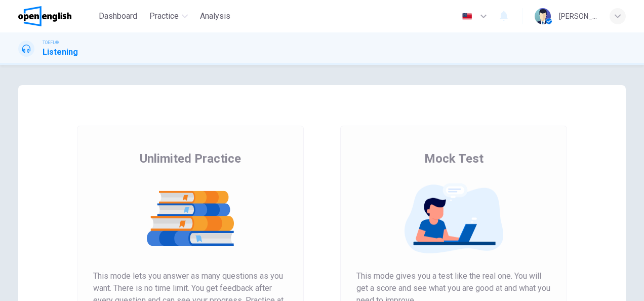  What do you see at coordinates (190, 158) in the screenshot?
I see `span: Unlimited Practice` at bounding box center [190, 158].